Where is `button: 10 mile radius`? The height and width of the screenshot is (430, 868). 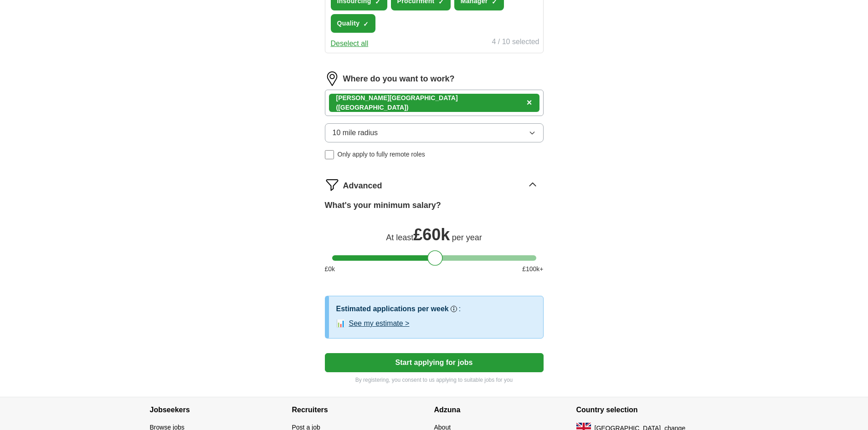
button: 10 mile radius is located at coordinates (434, 133).